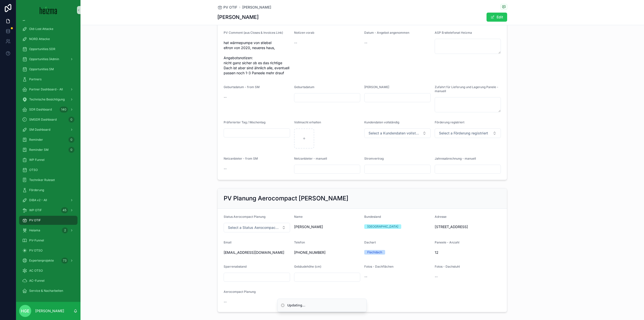 This screenshot has width=644, height=320. Describe the element at coordinates (40, 39) in the screenshot. I see `span: NORD Attacke` at that location.